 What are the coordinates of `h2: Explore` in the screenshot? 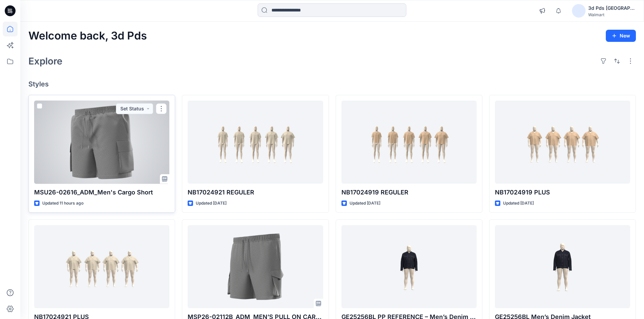 It's located at (45, 61).